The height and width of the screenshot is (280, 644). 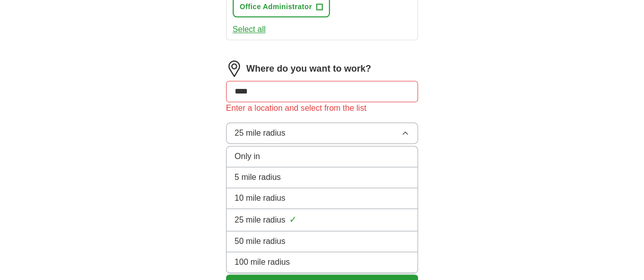 What do you see at coordinates (234, 68) in the screenshot?
I see `img: location.png` at bounding box center [234, 68].